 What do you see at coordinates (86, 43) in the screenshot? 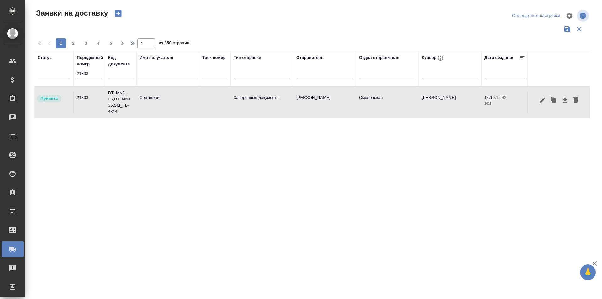
I see `span: 3` at bounding box center [86, 43].